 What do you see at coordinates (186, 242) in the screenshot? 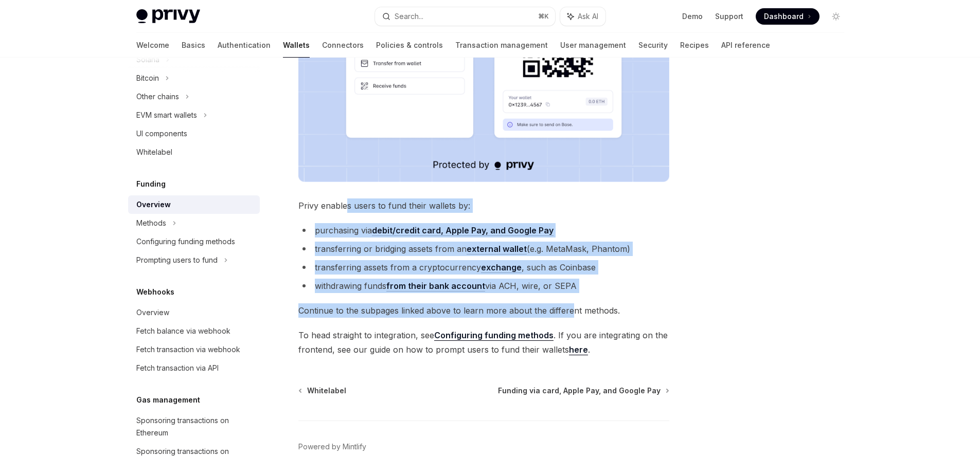
I see `div: Configuring funding methods` at bounding box center [186, 242].